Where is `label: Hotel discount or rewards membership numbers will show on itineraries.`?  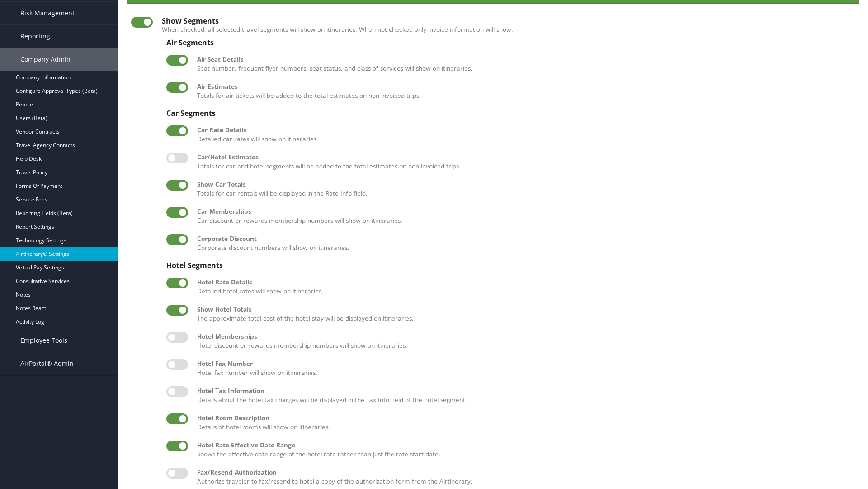 label: Hotel discount or rewards membership numbers will show on itineraries. is located at coordinates (524, 341).